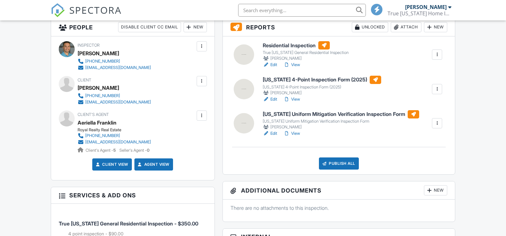 This screenshot has height=236, width=506. Describe the element at coordinates (153, 165) in the screenshot. I see `a: Agent View` at that location.